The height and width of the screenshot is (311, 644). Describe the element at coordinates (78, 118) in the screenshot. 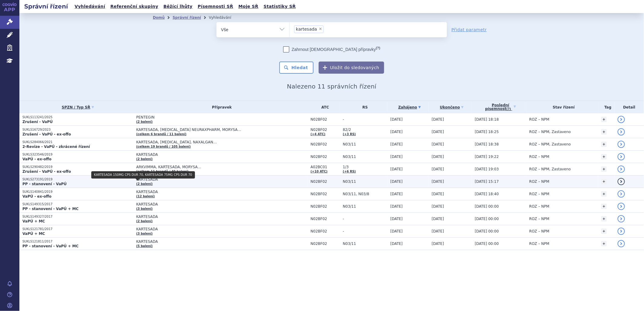

I see `p: SUKLS113241/2025` at that location.